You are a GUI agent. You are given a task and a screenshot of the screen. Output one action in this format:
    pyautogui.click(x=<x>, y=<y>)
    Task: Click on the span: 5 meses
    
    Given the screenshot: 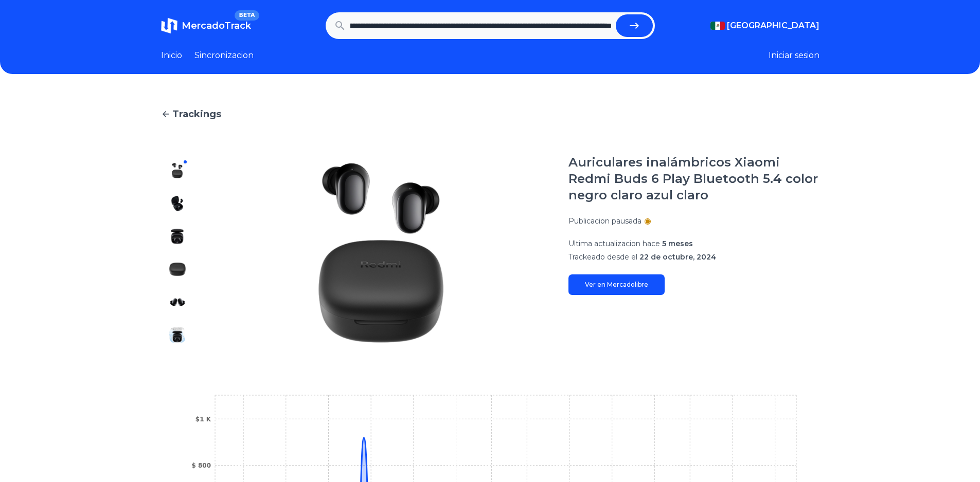 What is the action you would take?
    pyautogui.click(x=677, y=244)
    